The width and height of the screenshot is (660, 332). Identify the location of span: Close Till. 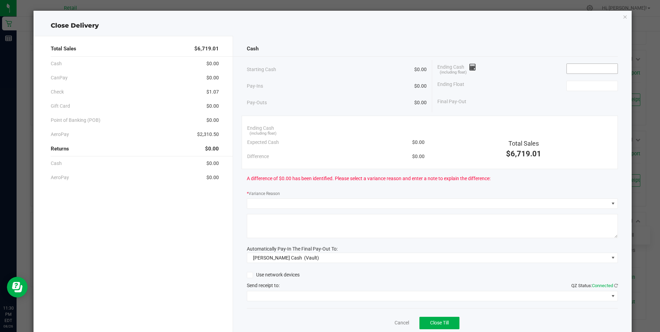
(440, 323).